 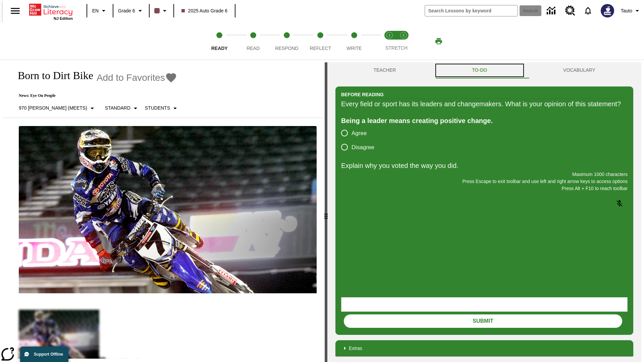 I want to click on button: Select Lexile, 970 Lexile (Meets), so click(x=57, y=108).